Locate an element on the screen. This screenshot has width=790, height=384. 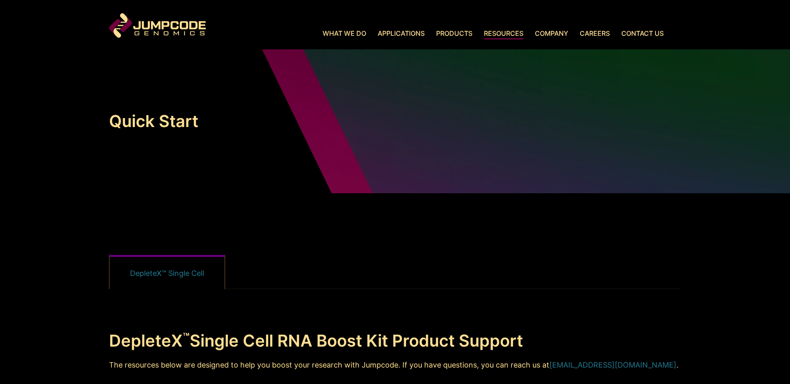
a: DepleteX™ Single Cell is located at coordinates (167, 272).